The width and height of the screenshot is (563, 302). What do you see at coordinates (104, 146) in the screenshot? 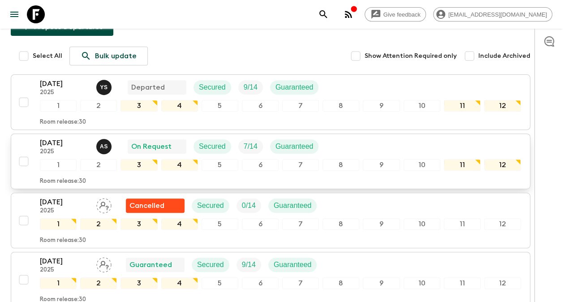
I see `p: A S` at bounding box center [104, 146].